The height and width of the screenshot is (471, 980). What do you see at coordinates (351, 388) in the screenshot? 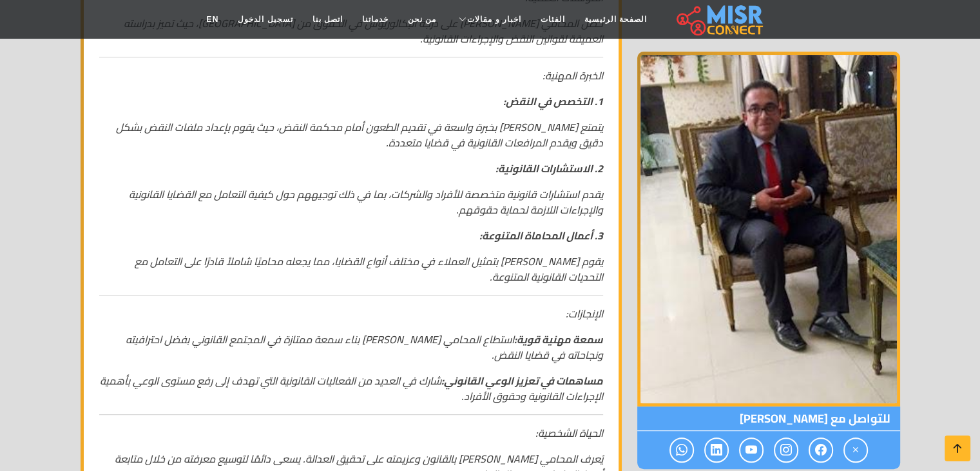
I see `em: شارك في العديد من الفعاليات القانونية التي تهدف إلى رفع مستوى الوعي بأهمية الإجراءات القانونية وح...` at bounding box center [351, 388].